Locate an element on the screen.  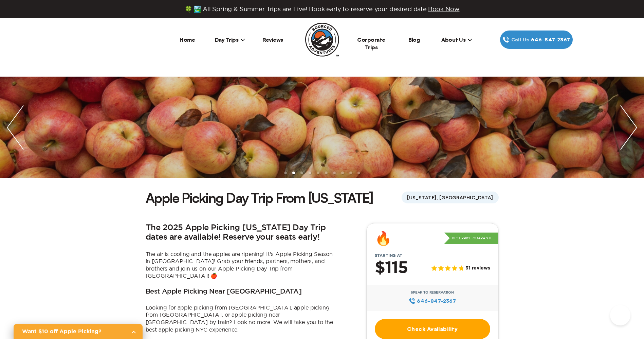
span: 31 reviews is located at coordinates (477, 268).